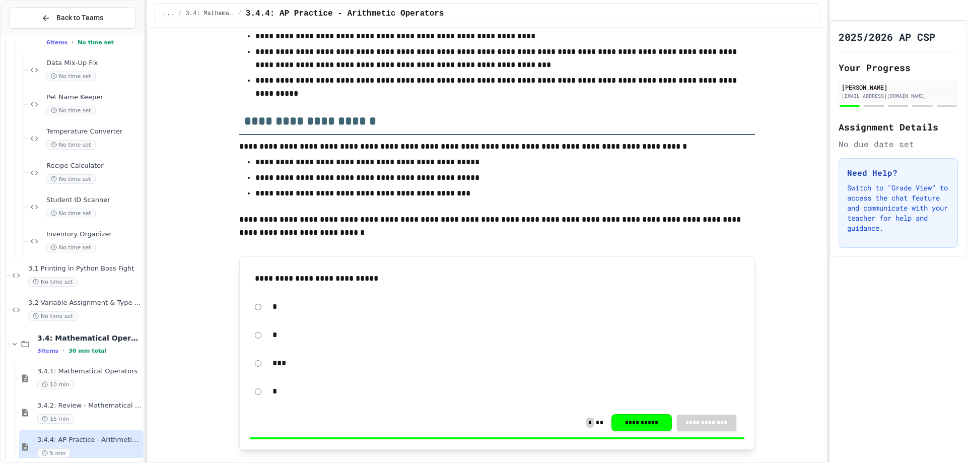 The image size is (967, 463). What do you see at coordinates (85, 303) in the screenshot?
I see `span: 3.2 Variable Assignment & Type Boss Fight` at bounding box center [85, 303].